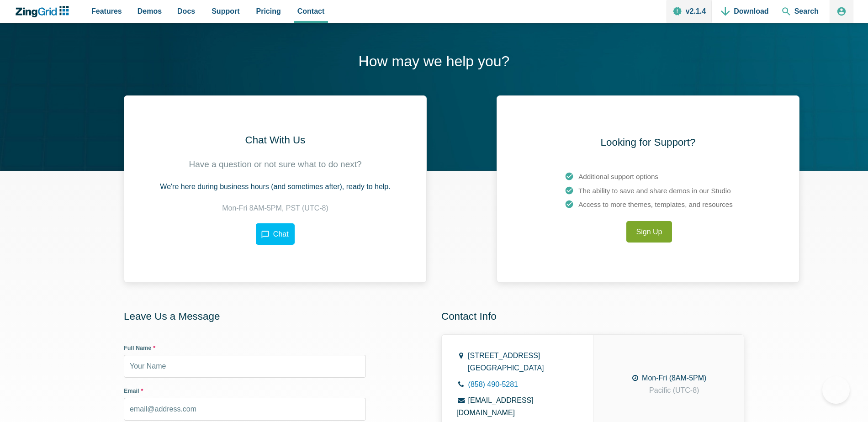  Describe the element at coordinates (149, 11) in the screenshot. I see `span: Demos` at that location.